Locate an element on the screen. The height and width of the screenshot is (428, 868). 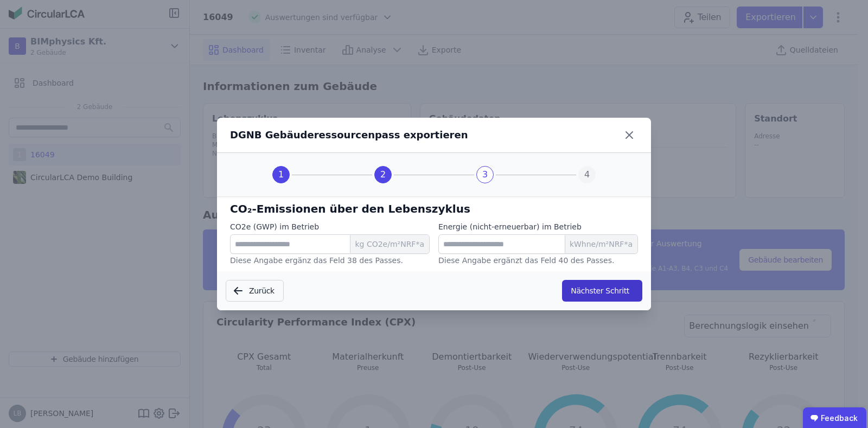
div: DGNB Gebäuderessourcenpass exportieren is located at coordinates (349, 135).